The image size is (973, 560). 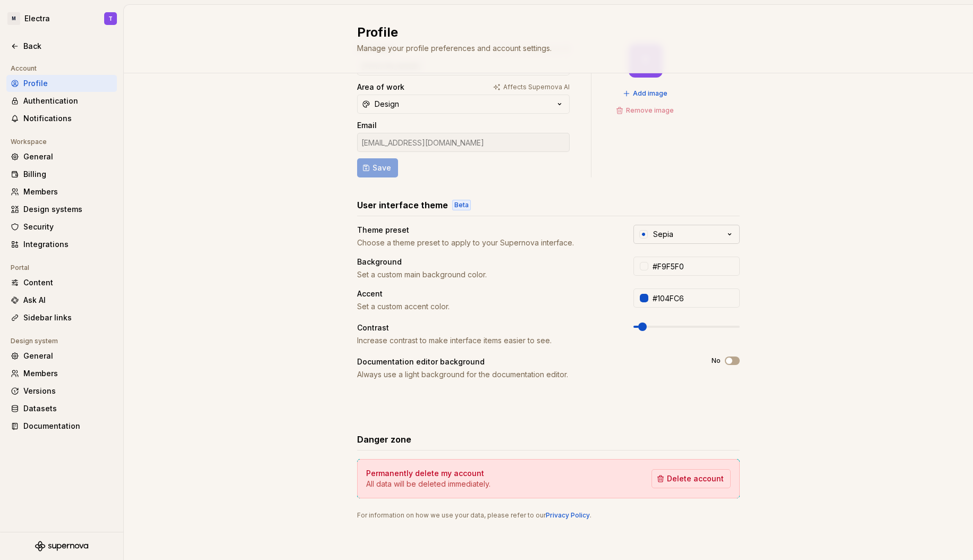 What do you see at coordinates (694, 298) in the screenshot?
I see `input: #104FC6` at bounding box center [694, 298].